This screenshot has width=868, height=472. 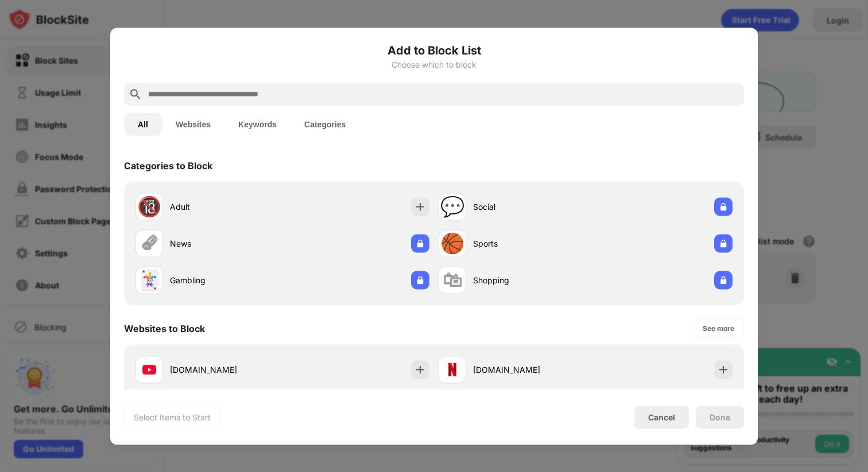 What do you see at coordinates (529, 280) in the screenshot?
I see `div: Shopping` at bounding box center [529, 280].